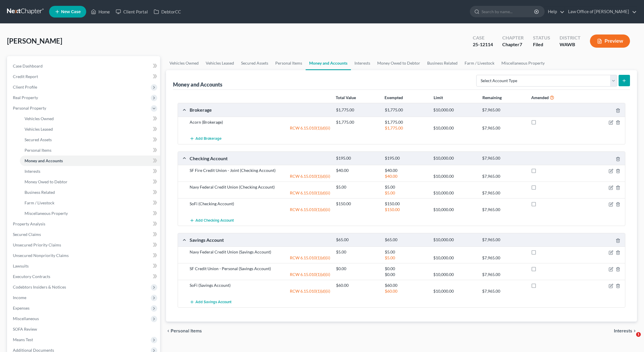 This screenshot has width=644, height=352. I want to click on span: Miscellaneous, so click(26, 318).